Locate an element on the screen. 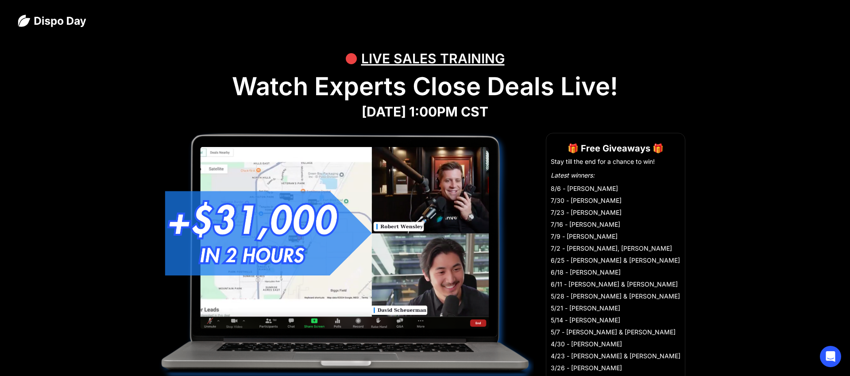 The width and height of the screenshot is (850, 376). h1: Watch Experts Close Deals Live! is located at coordinates (425, 86).